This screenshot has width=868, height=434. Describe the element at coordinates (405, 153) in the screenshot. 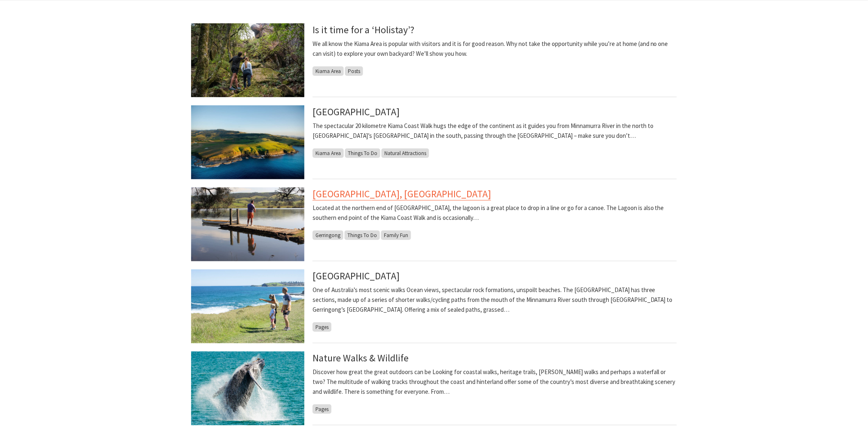

I see `span: Natural Attractions` at that location.